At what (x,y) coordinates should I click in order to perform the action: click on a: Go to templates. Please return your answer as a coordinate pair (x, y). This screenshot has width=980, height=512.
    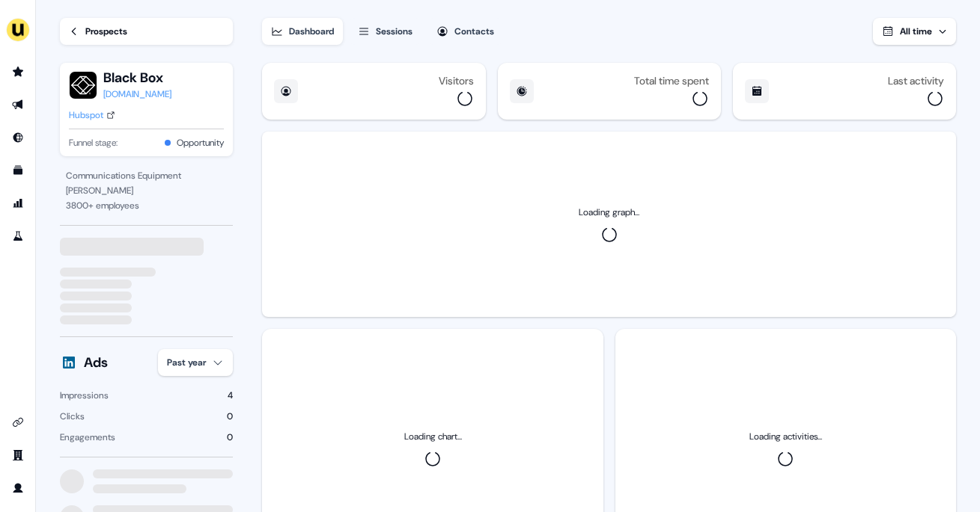
    Looking at the image, I should click on (18, 171).